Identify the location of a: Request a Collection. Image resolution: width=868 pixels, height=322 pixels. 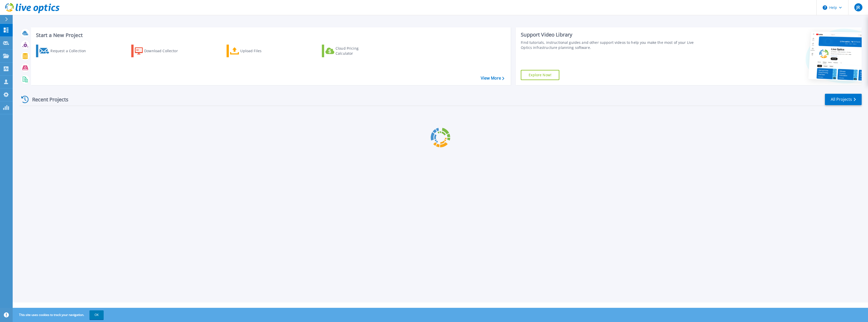
(64, 51).